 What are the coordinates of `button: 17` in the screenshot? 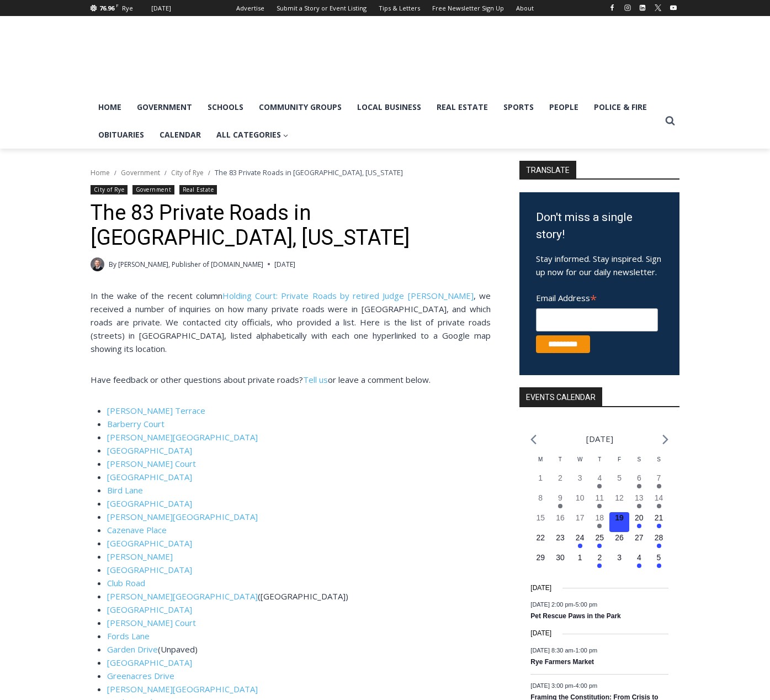 It's located at (580, 522).